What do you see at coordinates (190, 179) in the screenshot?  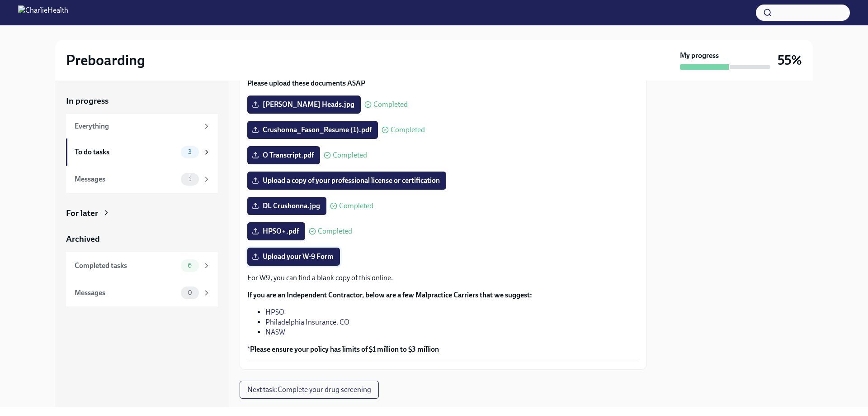 I see `span: 1` at bounding box center [190, 179].